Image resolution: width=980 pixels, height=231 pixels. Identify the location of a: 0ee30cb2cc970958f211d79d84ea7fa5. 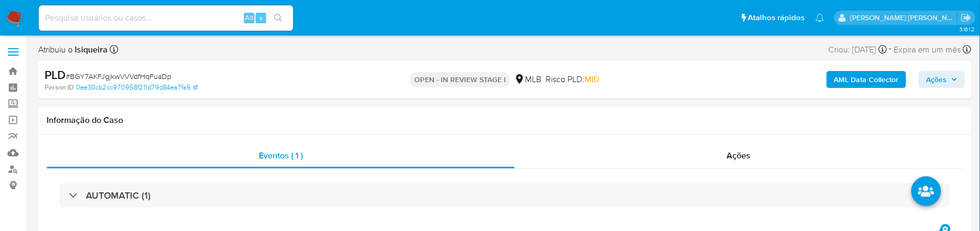
(137, 87).